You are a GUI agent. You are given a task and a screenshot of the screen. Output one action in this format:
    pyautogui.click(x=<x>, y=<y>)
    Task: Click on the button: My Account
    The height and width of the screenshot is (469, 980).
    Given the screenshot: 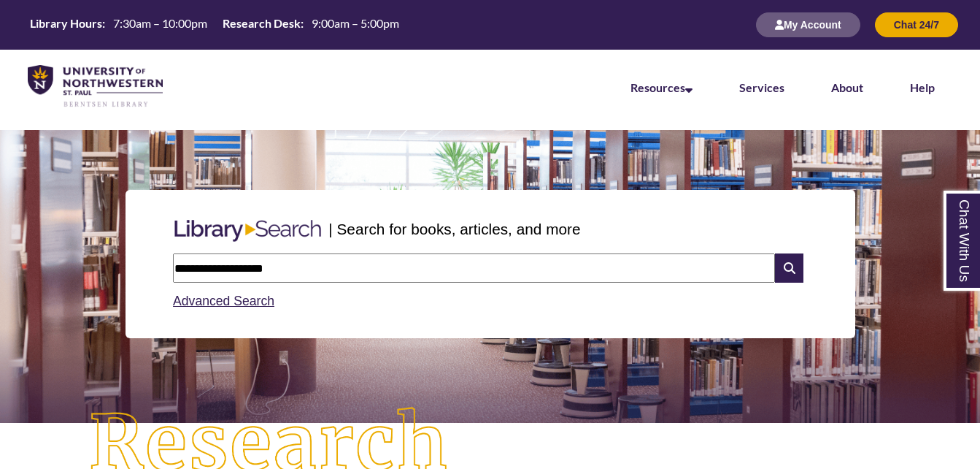 What is the action you would take?
    pyautogui.click(x=808, y=25)
    